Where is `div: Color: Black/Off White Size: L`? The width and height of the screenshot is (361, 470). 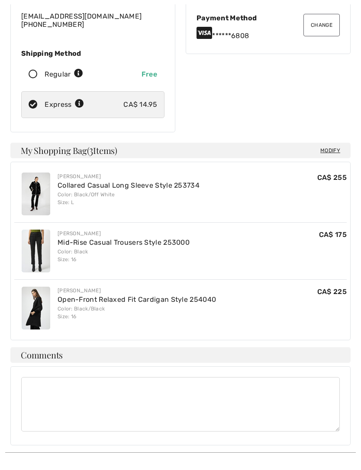 div: Color: Black/Off White Size: L is located at coordinates (128, 198).